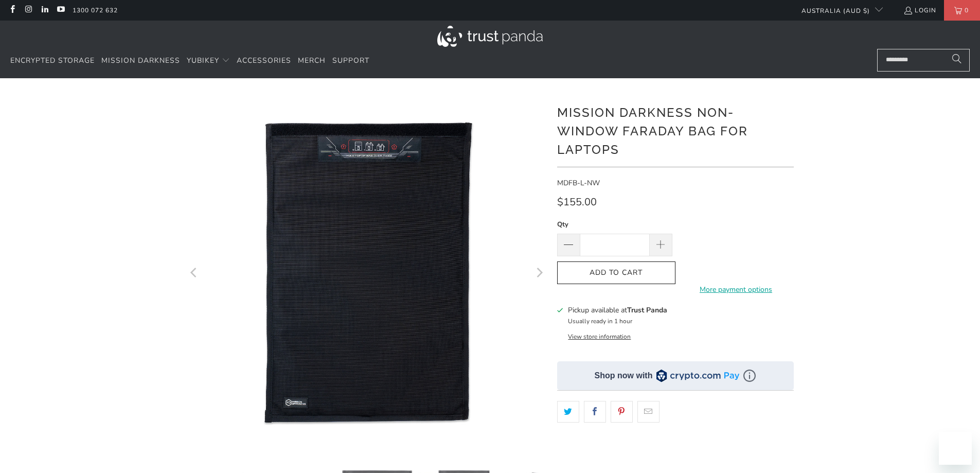 The height and width of the screenshot is (473, 980). Describe the element at coordinates (351, 60) in the screenshot. I see `span: Support` at that location.